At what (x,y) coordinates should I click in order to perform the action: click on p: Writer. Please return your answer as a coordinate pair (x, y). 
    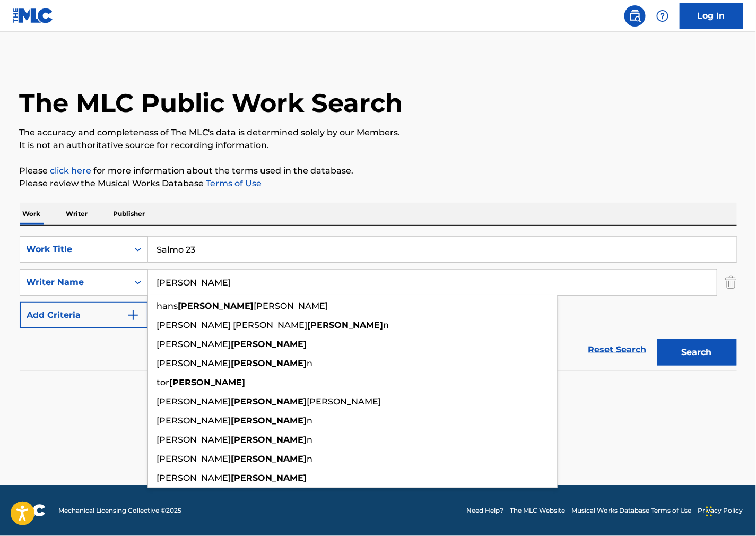
    Looking at the image, I should click on (77, 214).